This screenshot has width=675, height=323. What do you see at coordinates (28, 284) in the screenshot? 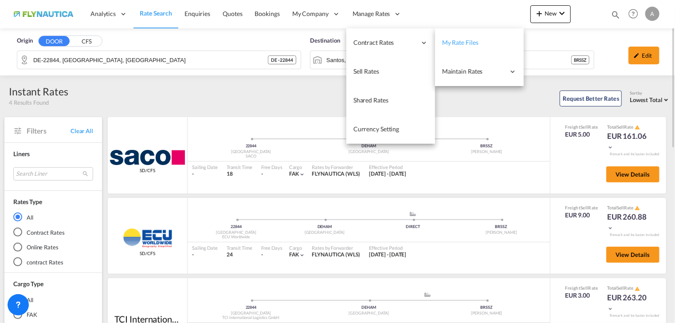
I see `div: Cargo Type` at bounding box center [28, 284].